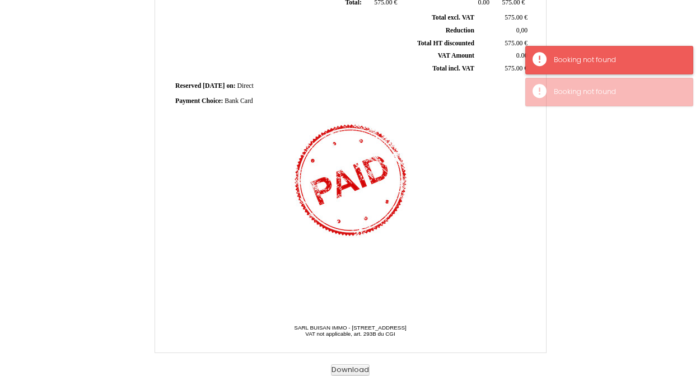 The image size is (700, 376). I want to click on span: VAT not applicable, art. 293B du CGI, so click(350, 334).